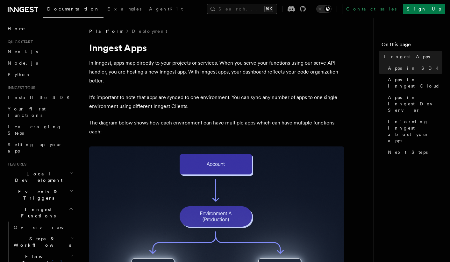 The image size is (450, 262). I want to click on span: Home, so click(17, 29).